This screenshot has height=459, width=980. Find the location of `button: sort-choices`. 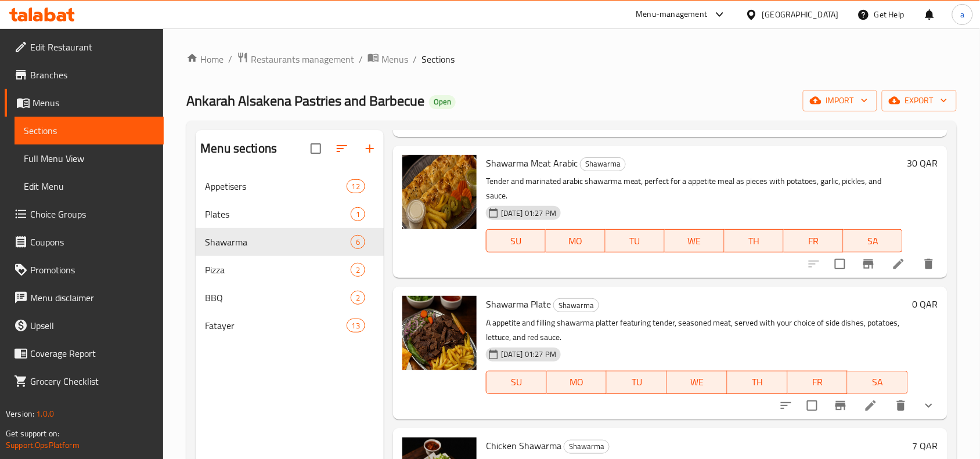

button: sort-choices is located at coordinates (785, 406).